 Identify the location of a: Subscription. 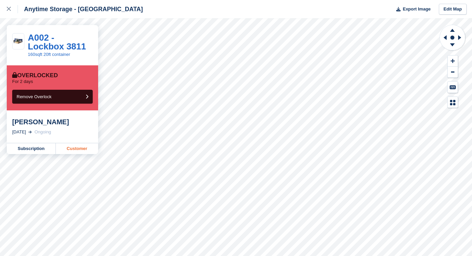
(31, 149).